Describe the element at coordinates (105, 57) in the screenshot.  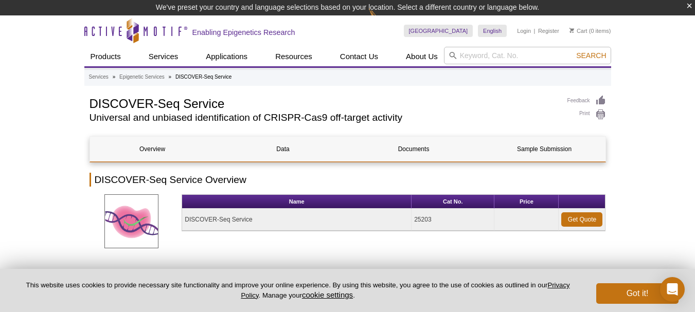
I see `a: Products` at that location.